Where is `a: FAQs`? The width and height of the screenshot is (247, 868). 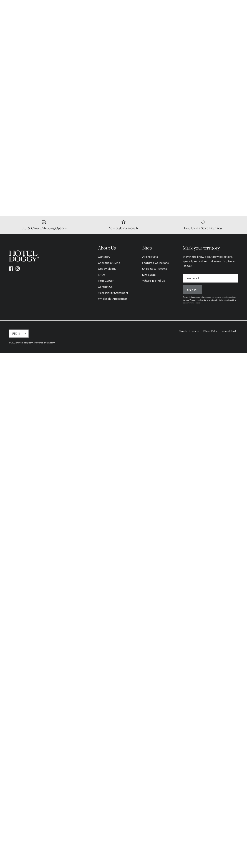 a: FAQs is located at coordinates (101, 275).